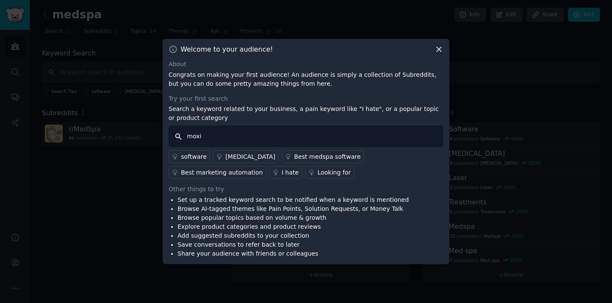 The height and width of the screenshot is (303, 612). What do you see at coordinates (306, 189) in the screenshot?
I see `div: Other things to try` at bounding box center [306, 189].